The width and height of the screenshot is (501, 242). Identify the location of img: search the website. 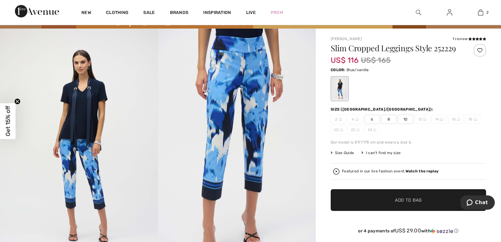
(418, 12).